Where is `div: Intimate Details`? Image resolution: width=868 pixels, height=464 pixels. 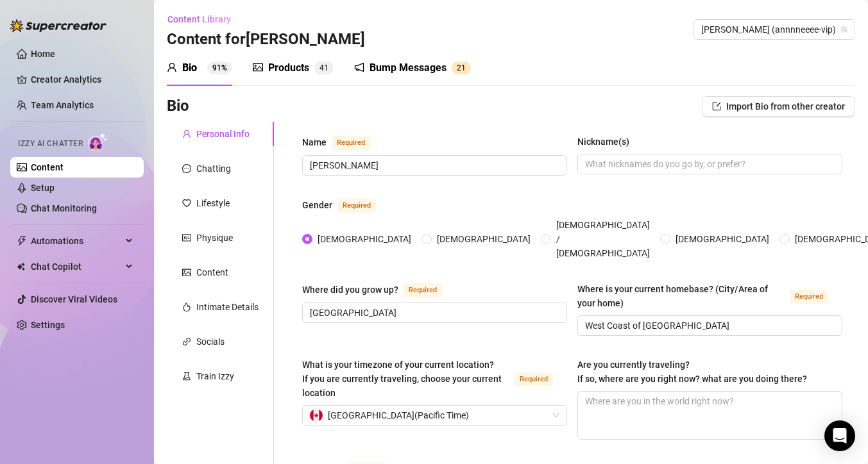
div: Intimate Details is located at coordinates (227, 307).